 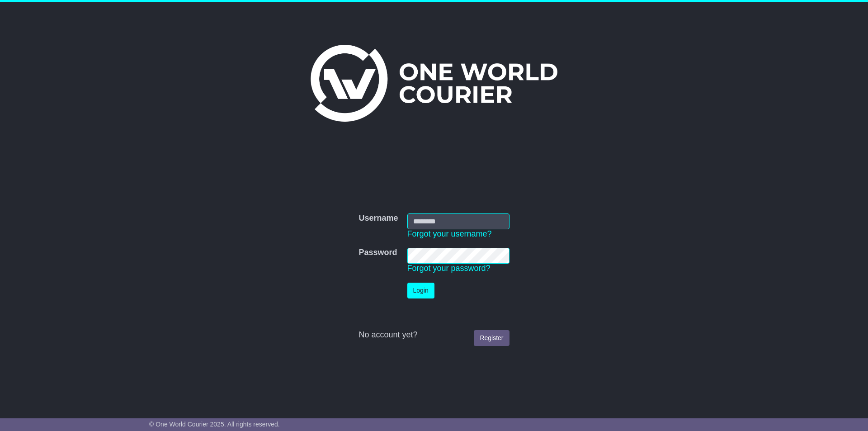 What do you see at coordinates (449, 234) in the screenshot?
I see `a: Forgot your username?` at bounding box center [449, 234].